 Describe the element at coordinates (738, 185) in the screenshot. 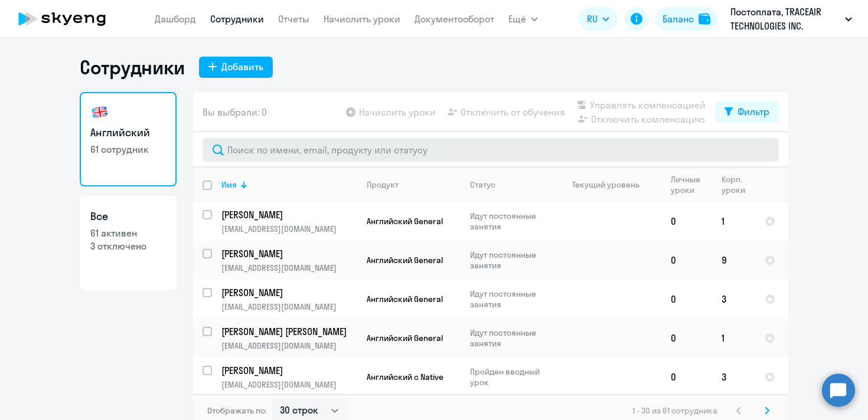

I see `div: Корп. уроки` at that location.